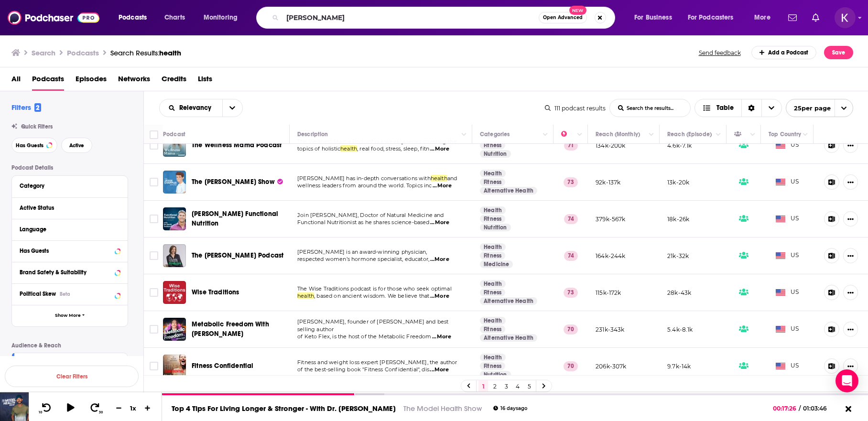 This screenshot has height=421, width=868. What do you see at coordinates (175, 329) in the screenshot?
I see `img: Metabolic Freedom With Ben Azadi` at bounding box center [175, 329].